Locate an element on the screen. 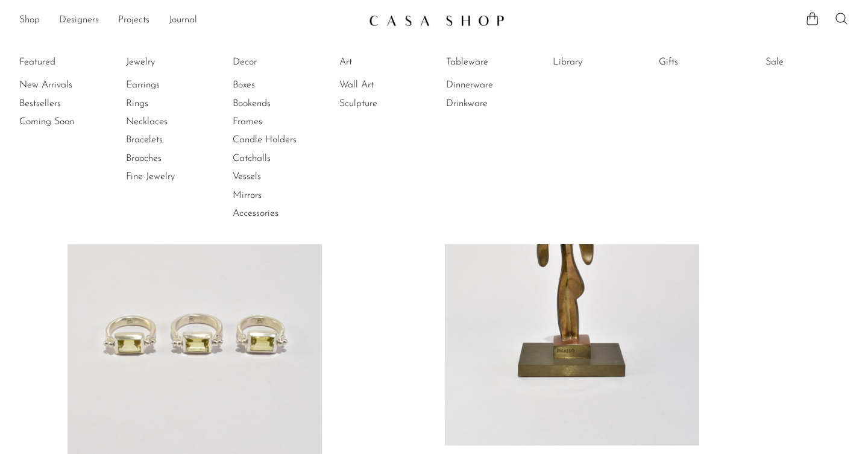 The width and height of the screenshot is (868, 454). a: Tableware is located at coordinates (491, 62).